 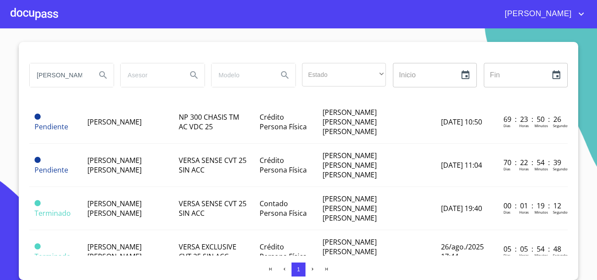 I want to click on button: 1, so click(x=298, y=269).